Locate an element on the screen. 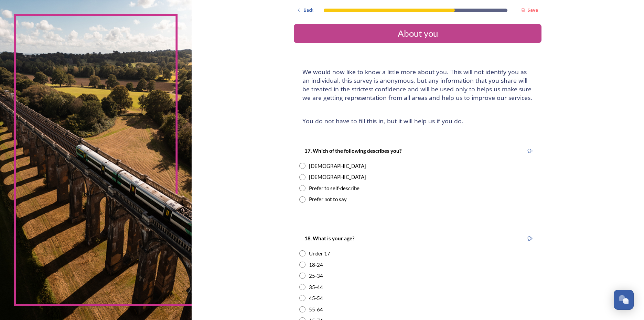  strong: 18. What is your age? is located at coordinates (329, 238).